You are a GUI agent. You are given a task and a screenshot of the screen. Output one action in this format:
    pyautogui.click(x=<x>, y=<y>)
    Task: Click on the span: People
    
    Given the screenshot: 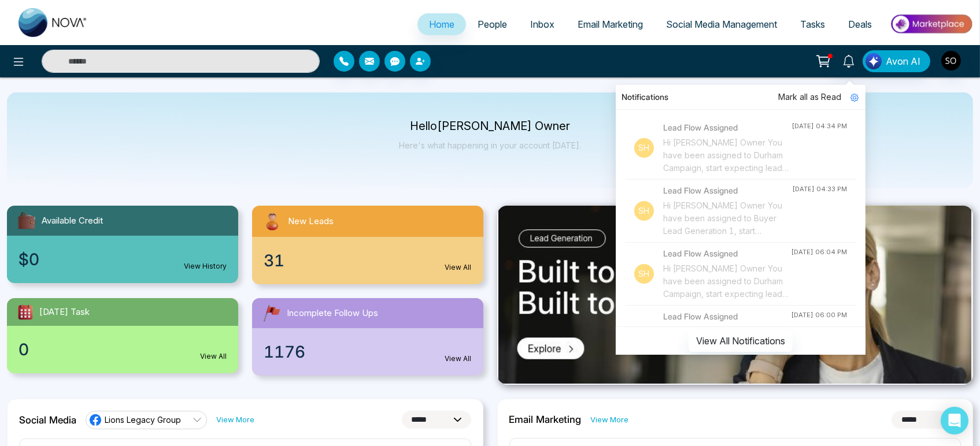 What is the action you would take?
    pyautogui.click(x=492, y=25)
    